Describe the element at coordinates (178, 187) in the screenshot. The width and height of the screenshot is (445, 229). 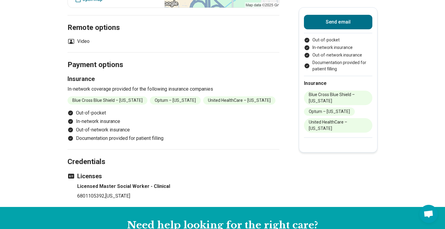
I see `h4: Licensed Master Social Worker - Clinical` at that location.